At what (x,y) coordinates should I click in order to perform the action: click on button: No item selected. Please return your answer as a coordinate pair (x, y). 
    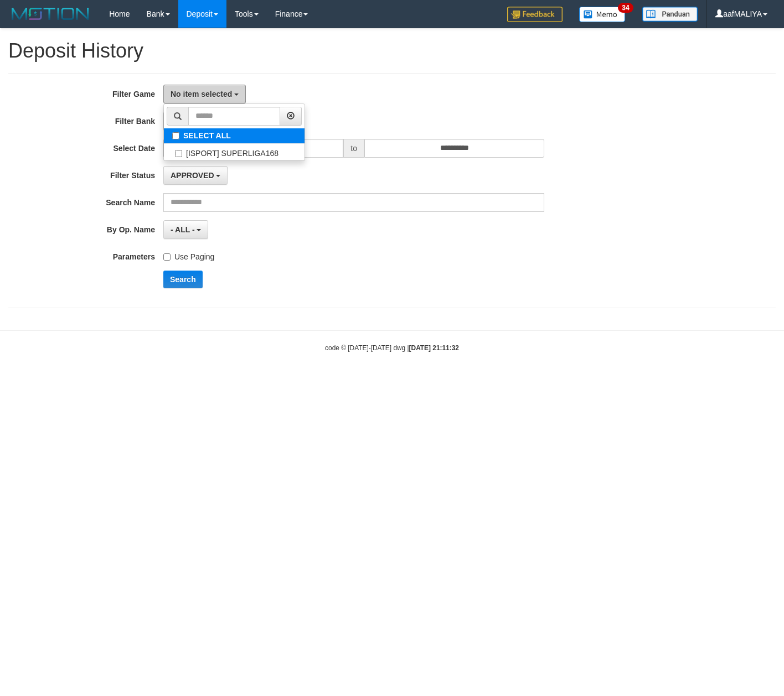
    Looking at the image, I should click on (204, 94).